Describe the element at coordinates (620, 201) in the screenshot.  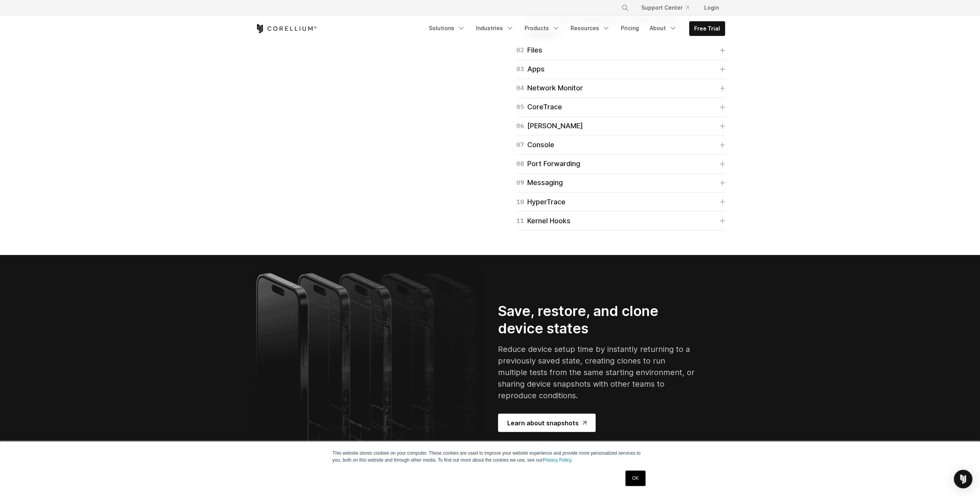
I see `a: 10HyperTrace` at that location.